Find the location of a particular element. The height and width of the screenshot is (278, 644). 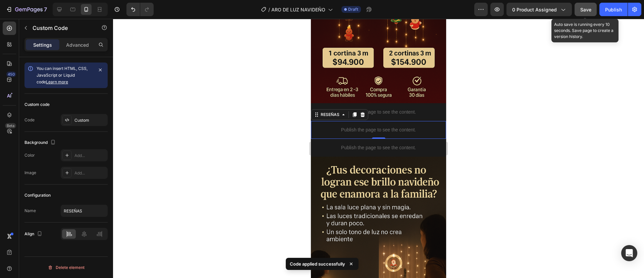

span: ARO DE LUZ NAVIDEÑO is located at coordinates (298, 9).